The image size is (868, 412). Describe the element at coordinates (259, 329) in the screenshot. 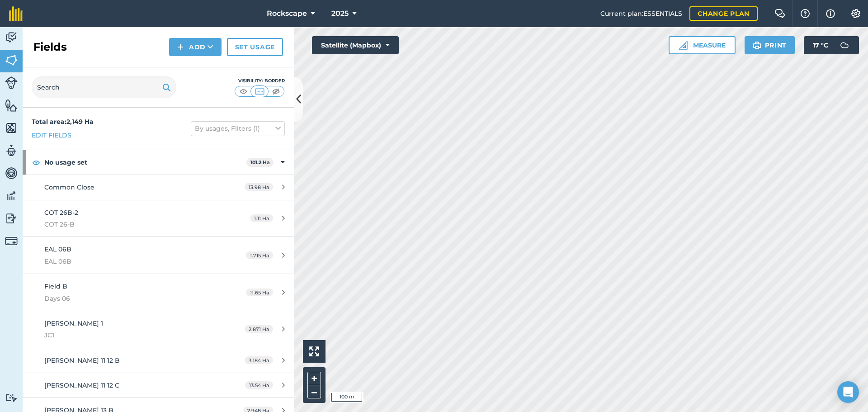

I see `span: 2.871 Ha` at that location.